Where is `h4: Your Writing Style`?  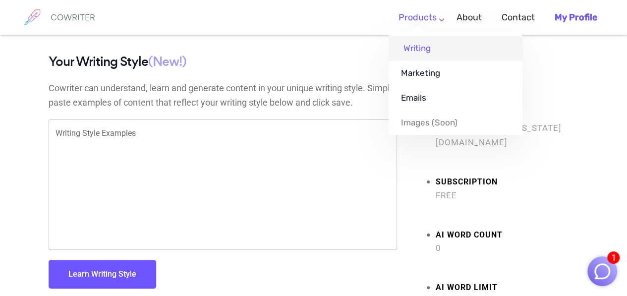 h4: Your Writing Style is located at coordinates (222, 61).